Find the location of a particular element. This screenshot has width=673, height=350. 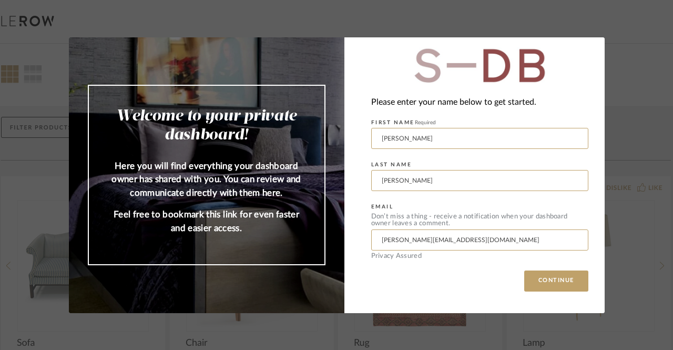

label: EMAIL is located at coordinates (382, 207).